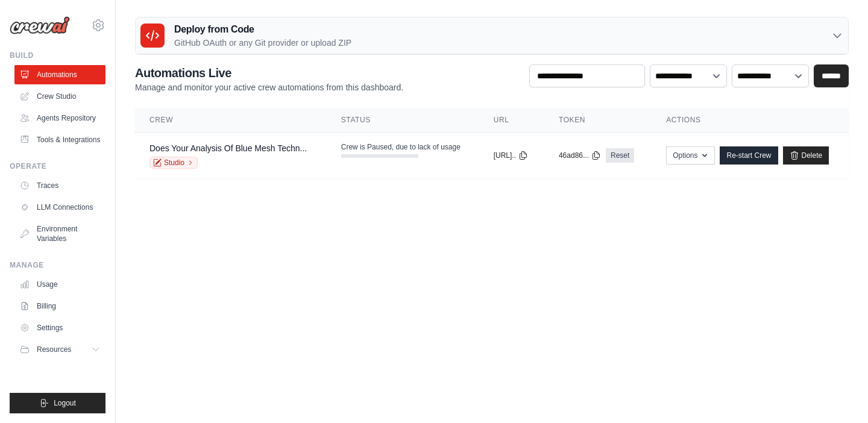 Image resolution: width=868 pixels, height=423 pixels. What do you see at coordinates (620, 156) in the screenshot?
I see `a: Reset` at bounding box center [620, 156].